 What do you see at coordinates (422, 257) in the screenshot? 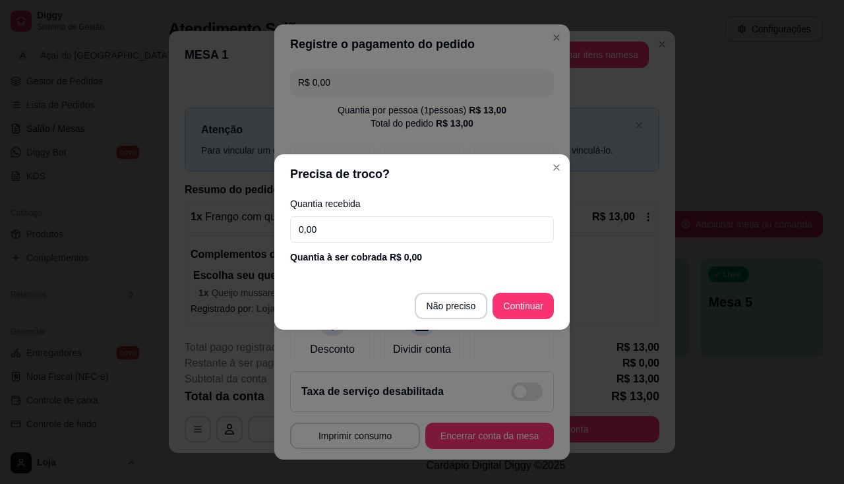
I see `div: Quantia à ser cobrada R$ 0,00` at bounding box center [422, 257].